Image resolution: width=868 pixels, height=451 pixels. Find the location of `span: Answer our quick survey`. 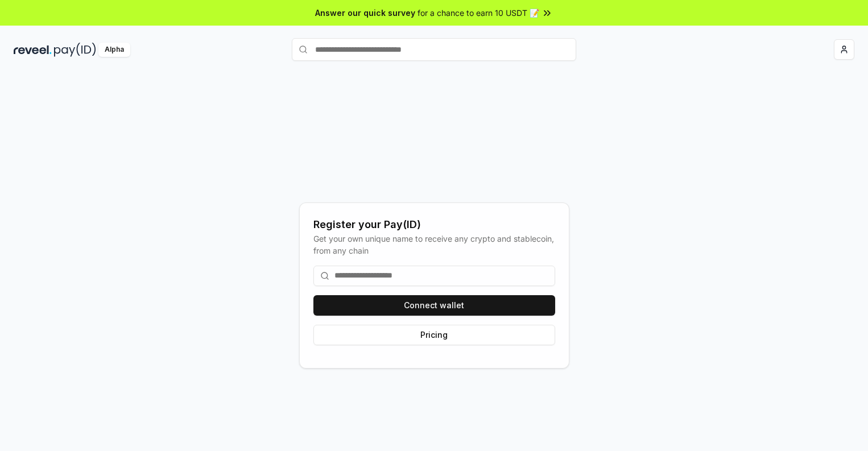

span: Answer our quick survey is located at coordinates (365, 13).